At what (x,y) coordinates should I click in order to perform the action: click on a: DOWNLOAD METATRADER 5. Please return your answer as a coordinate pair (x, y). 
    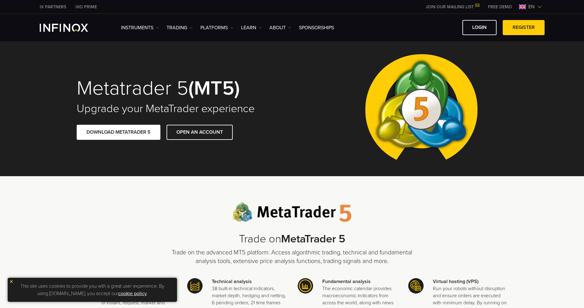
    Looking at the image, I should click on (118, 132).